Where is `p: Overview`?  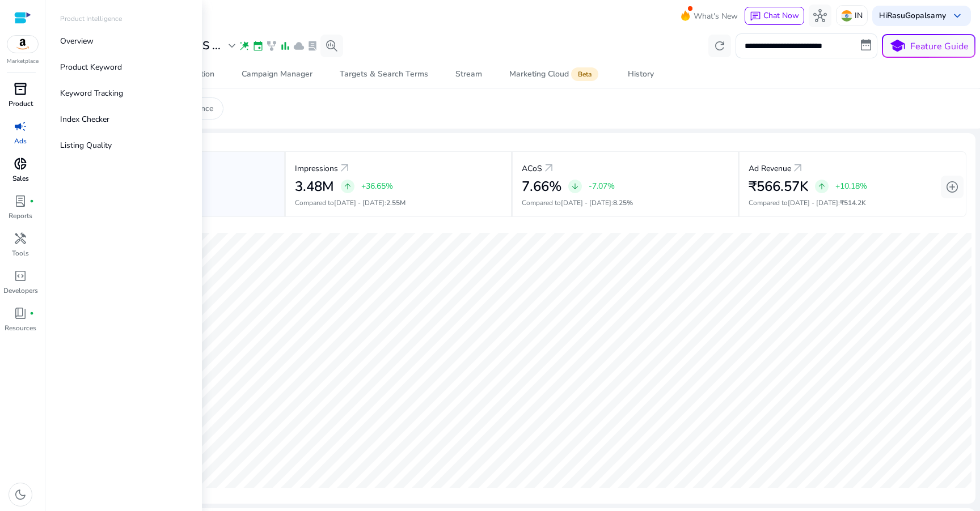 p: Overview is located at coordinates (76, 41).